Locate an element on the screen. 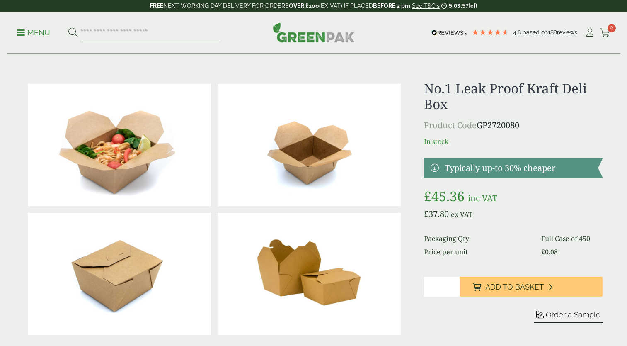 This screenshot has height=346, width=627. img: No.1 Leak Proof Kraft Deli Box Full Case Of 0 is located at coordinates (309, 274).